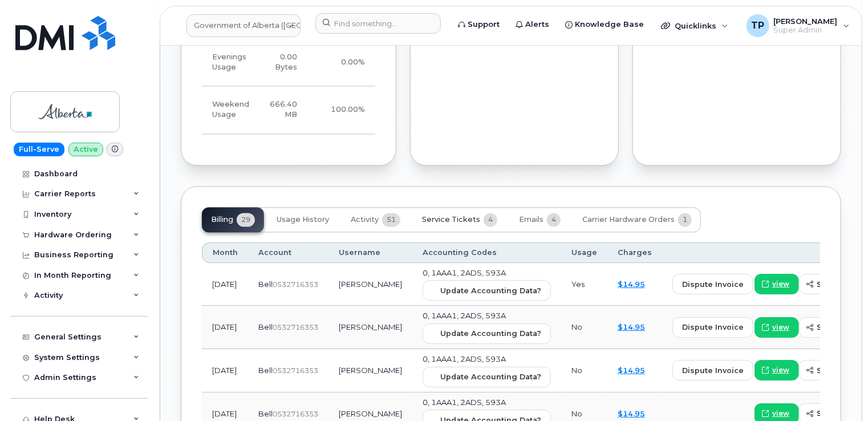 Image resolution: width=868 pixels, height=421 pixels. What do you see at coordinates (288, 253) in the screenshot?
I see `th: Account` at bounding box center [288, 253].